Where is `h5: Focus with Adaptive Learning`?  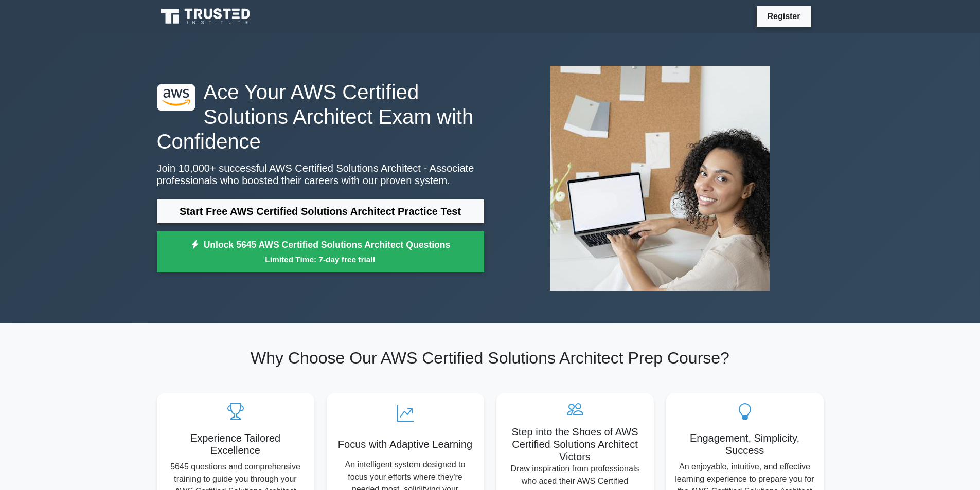
h5: Focus with Adaptive Learning is located at coordinates (406, 444).